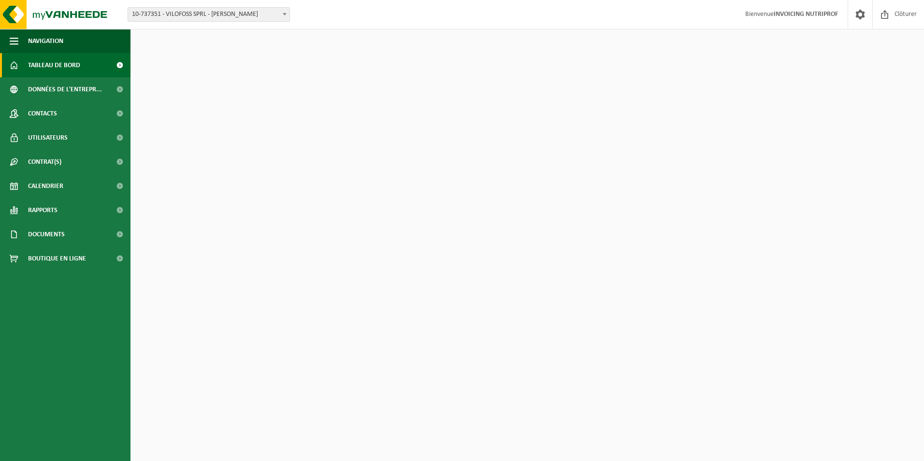  Describe the element at coordinates (57, 258) in the screenshot. I see `span: Boutique en ligne` at that location.